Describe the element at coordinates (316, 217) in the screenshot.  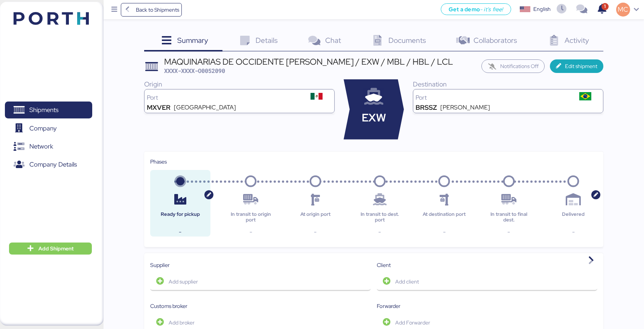
I see `div: At origin port` at that location.